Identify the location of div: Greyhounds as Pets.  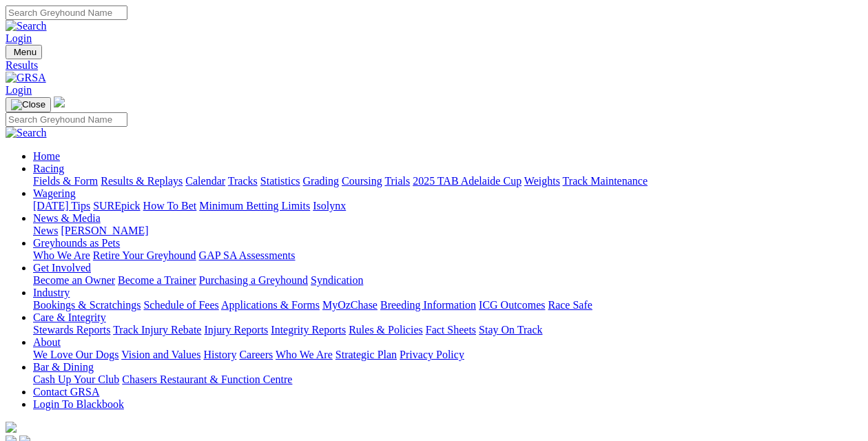
(447, 256).